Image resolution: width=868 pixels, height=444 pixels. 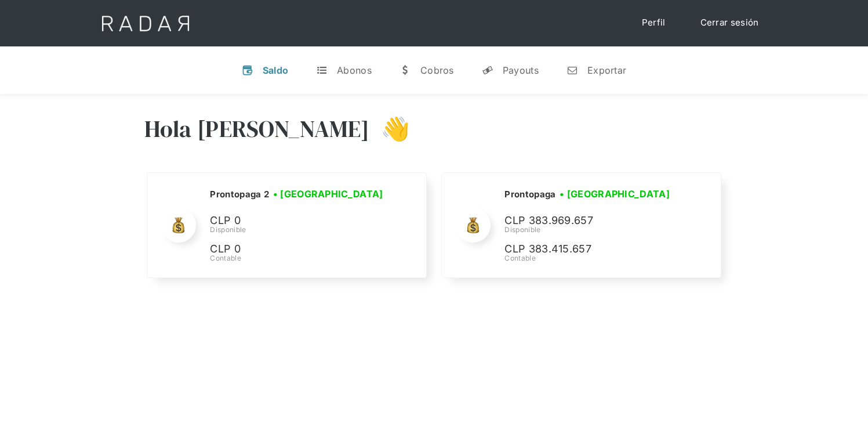 What do you see at coordinates (322, 70) in the screenshot?
I see `div: t` at bounding box center [322, 70].